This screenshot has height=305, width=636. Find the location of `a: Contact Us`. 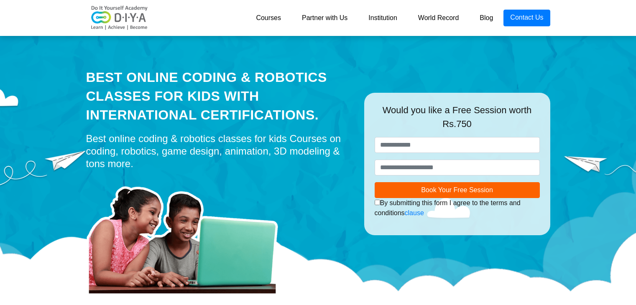

a: Contact Us is located at coordinates (527, 18).